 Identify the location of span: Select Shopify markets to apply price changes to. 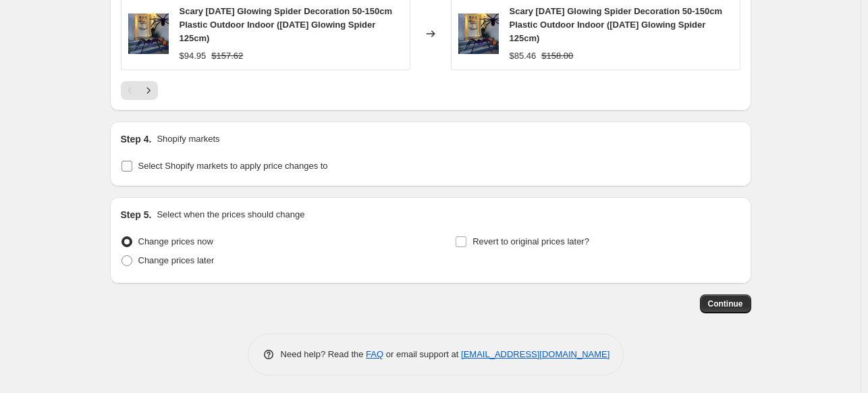
(233, 165).